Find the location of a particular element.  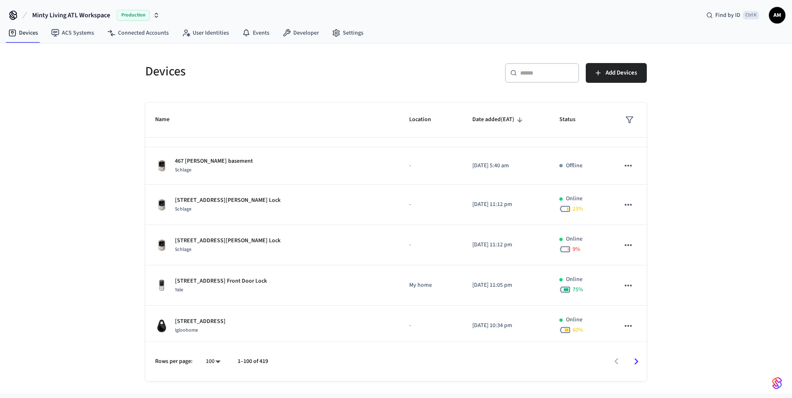

button: AM is located at coordinates (777, 15).